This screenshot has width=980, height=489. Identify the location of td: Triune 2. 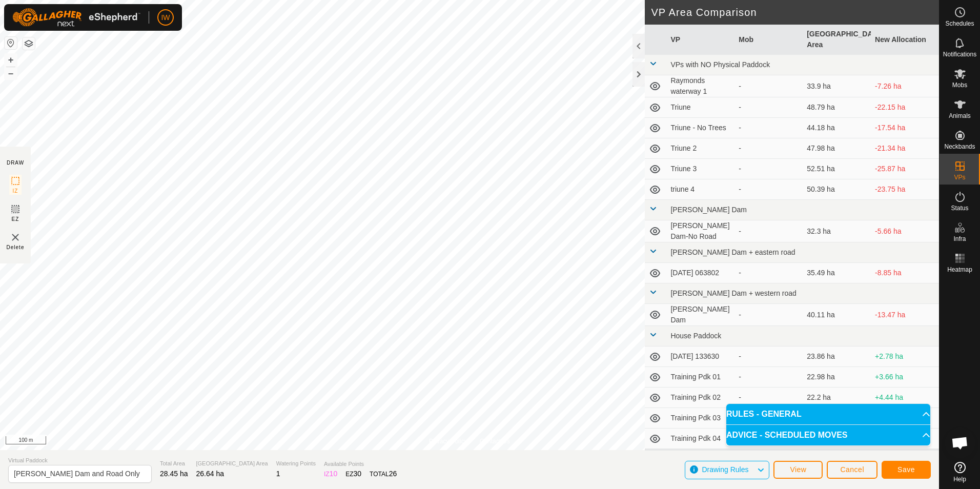
(700, 149).